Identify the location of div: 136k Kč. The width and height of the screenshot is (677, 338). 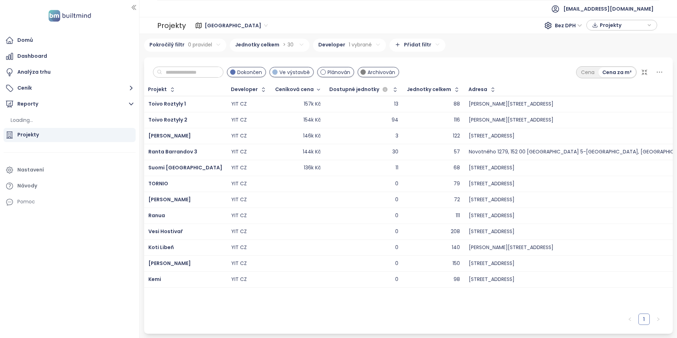
(312, 168).